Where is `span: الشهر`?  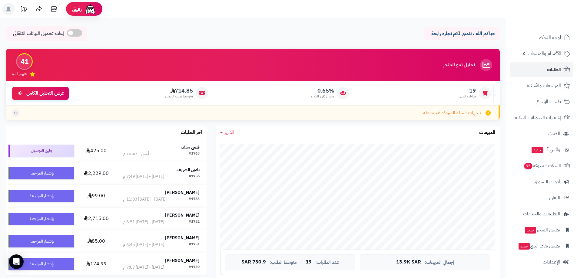 span: الشهر is located at coordinates (229, 133).